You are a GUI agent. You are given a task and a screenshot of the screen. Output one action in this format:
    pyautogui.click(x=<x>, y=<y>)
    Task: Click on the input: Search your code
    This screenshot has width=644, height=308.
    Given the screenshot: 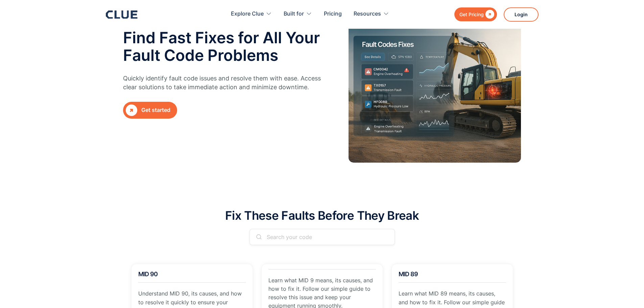 What is the action you would take?
    pyautogui.click(x=322, y=237)
    